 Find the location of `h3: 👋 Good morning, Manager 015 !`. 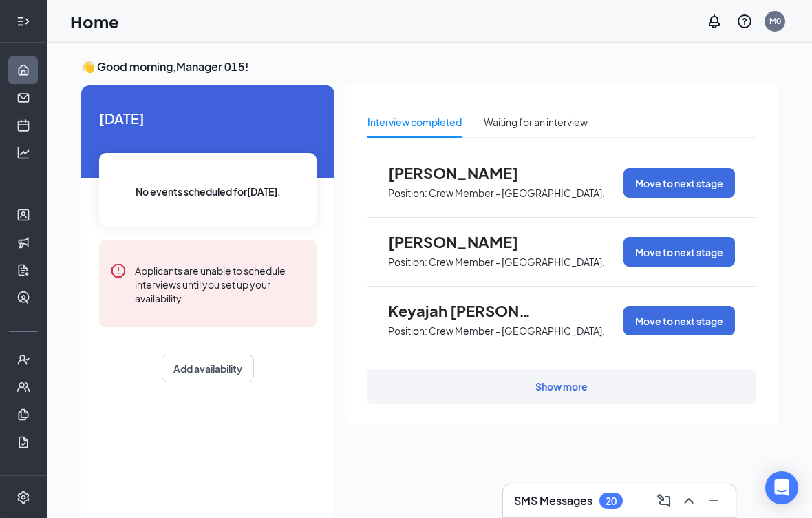

h3: 👋 Good morning, Manager 015 ! is located at coordinates (430, 67).